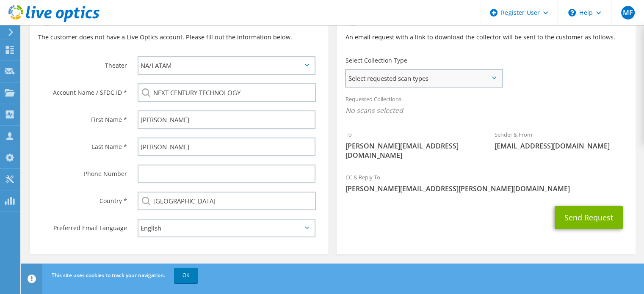 Image resolution: width=644 pixels, height=294 pixels. Describe the element at coordinates (83, 63) in the screenshot. I see `label: Theater` at that location.